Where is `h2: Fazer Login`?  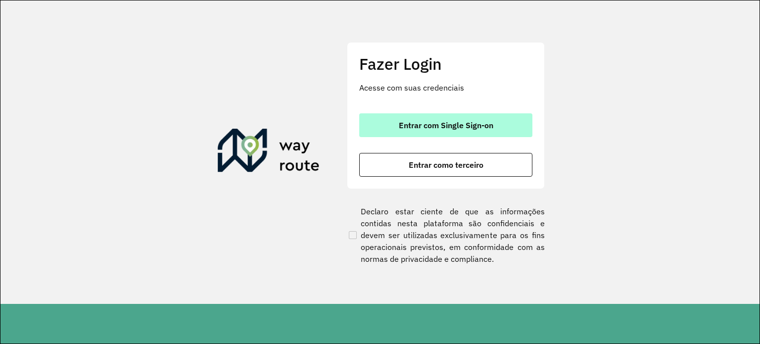
h2: Fazer Login is located at coordinates (446, 64).